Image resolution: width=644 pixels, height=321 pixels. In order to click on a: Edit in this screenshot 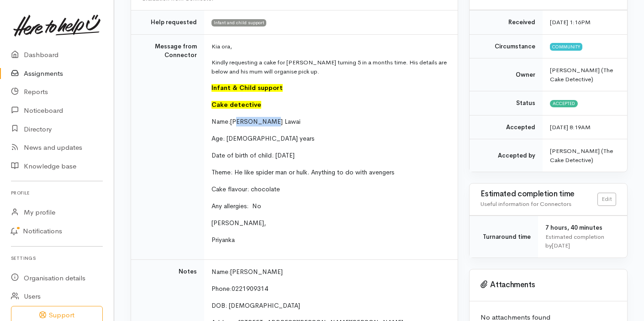, I will do `click(607, 199)`.